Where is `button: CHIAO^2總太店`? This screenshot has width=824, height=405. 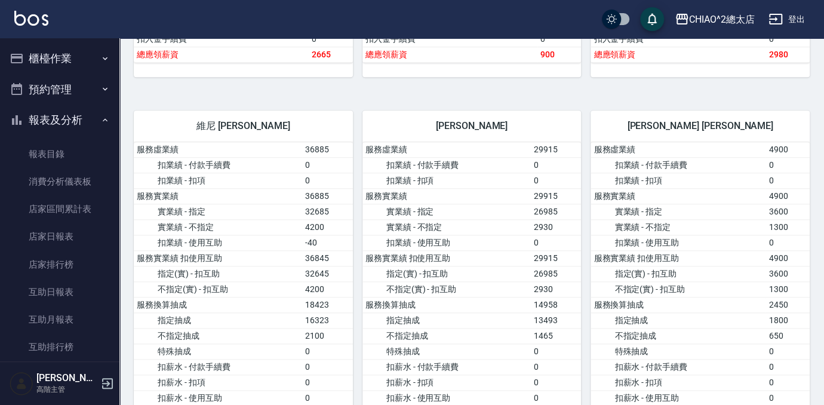
button: CHIAO^2總太店 is located at coordinates (714, 19).